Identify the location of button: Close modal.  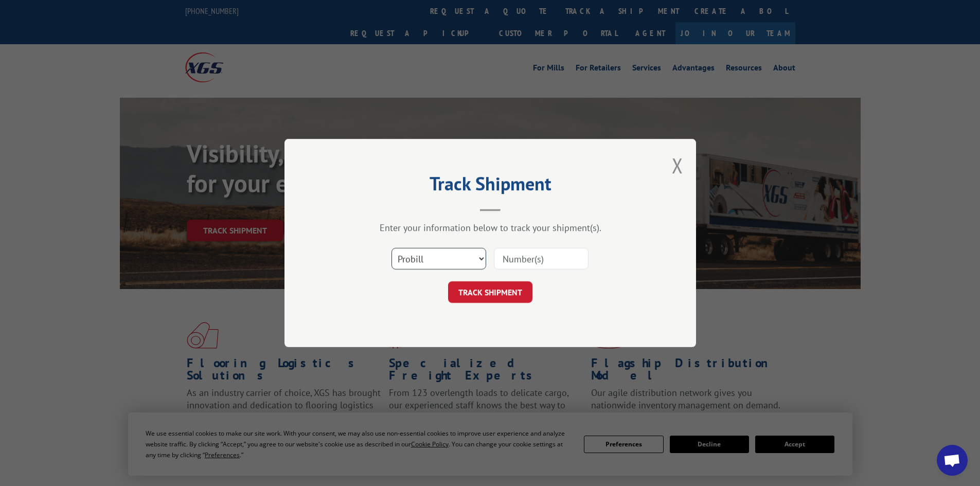
(678, 165).